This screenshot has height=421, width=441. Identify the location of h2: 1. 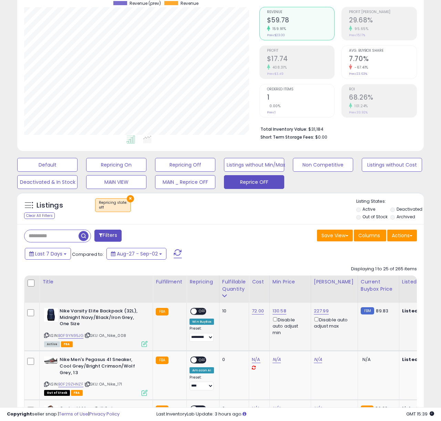
(301, 98).